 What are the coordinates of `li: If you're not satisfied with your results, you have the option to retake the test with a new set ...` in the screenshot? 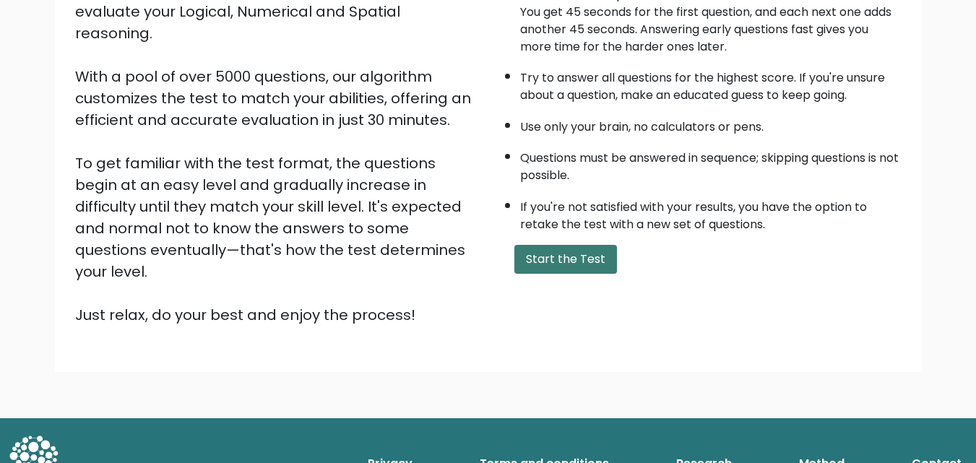 It's located at (711, 212).